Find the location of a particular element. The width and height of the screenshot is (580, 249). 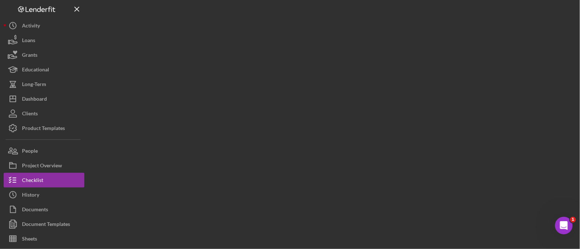

button: Grants is located at coordinates (44, 55).